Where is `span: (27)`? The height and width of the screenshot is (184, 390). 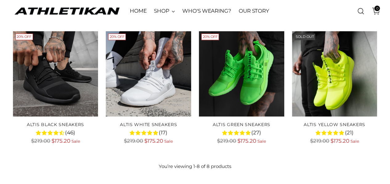
span: (27) is located at coordinates (256, 133).